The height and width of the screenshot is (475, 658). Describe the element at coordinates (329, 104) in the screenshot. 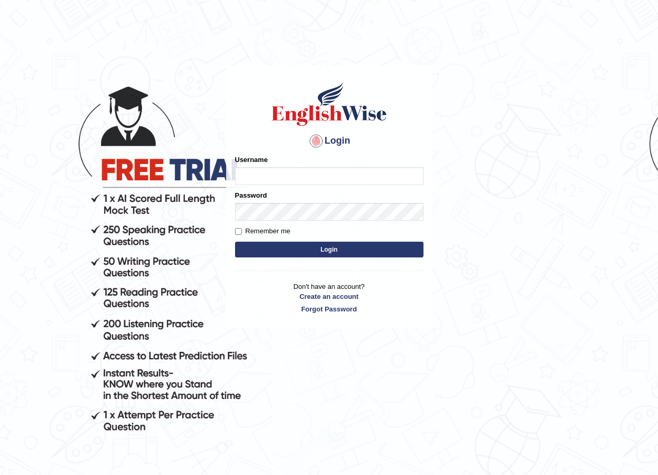

I see `img: Logo of English Wise sign in for intelligent practice with AI` at that location.